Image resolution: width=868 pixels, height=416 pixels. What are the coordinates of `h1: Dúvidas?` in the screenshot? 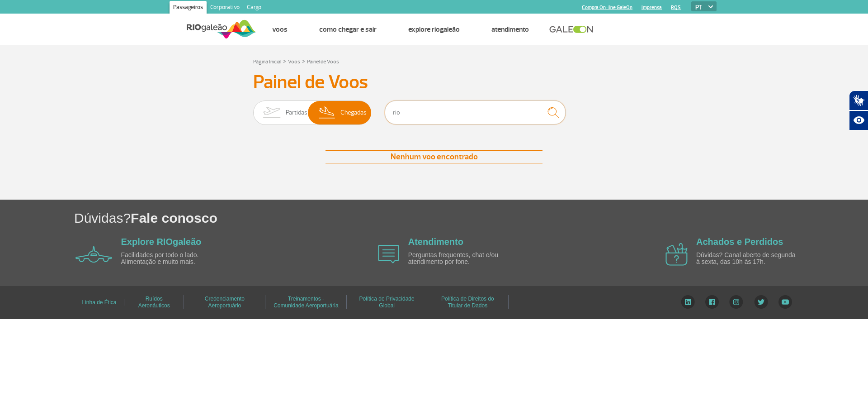 It's located at (471, 218).